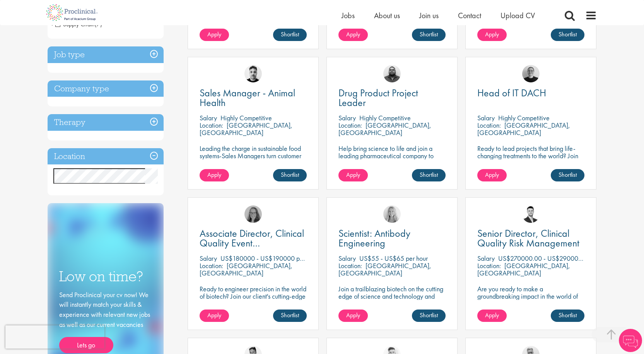 The width and height of the screenshot is (644, 354). What do you see at coordinates (630, 340) in the screenshot?
I see `img: Chatbot` at bounding box center [630, 340].